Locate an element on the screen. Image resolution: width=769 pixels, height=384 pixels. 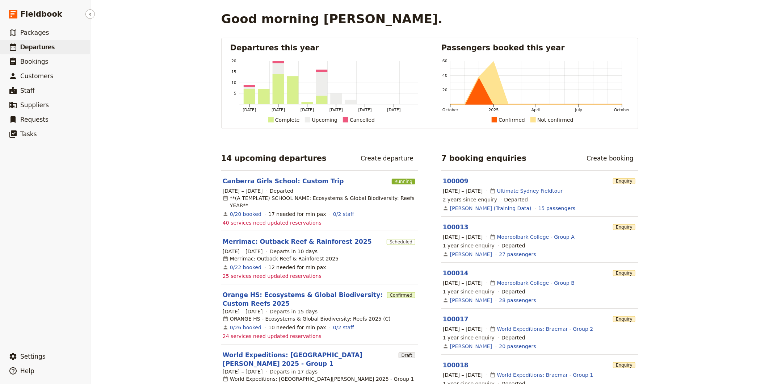
a: 100009 is located at coordinates (456, 181).